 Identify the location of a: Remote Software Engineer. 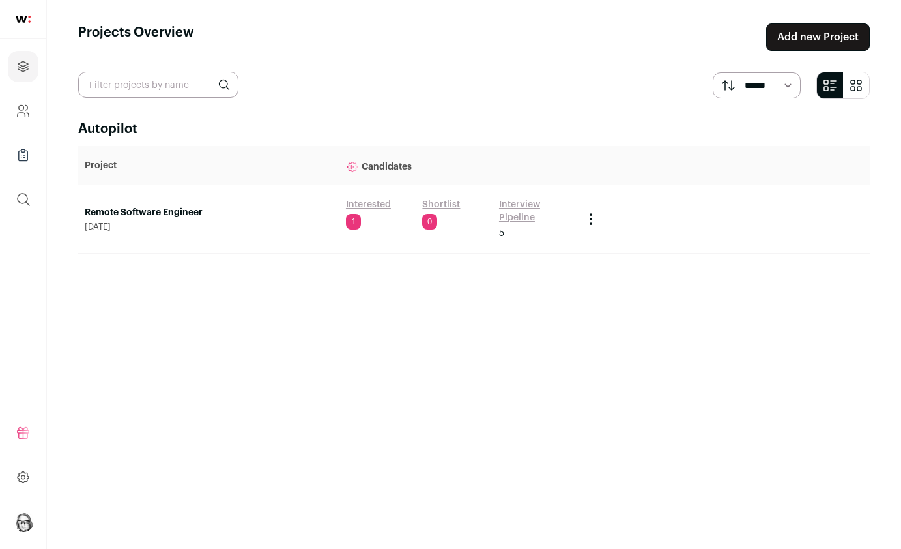
(209, 212).